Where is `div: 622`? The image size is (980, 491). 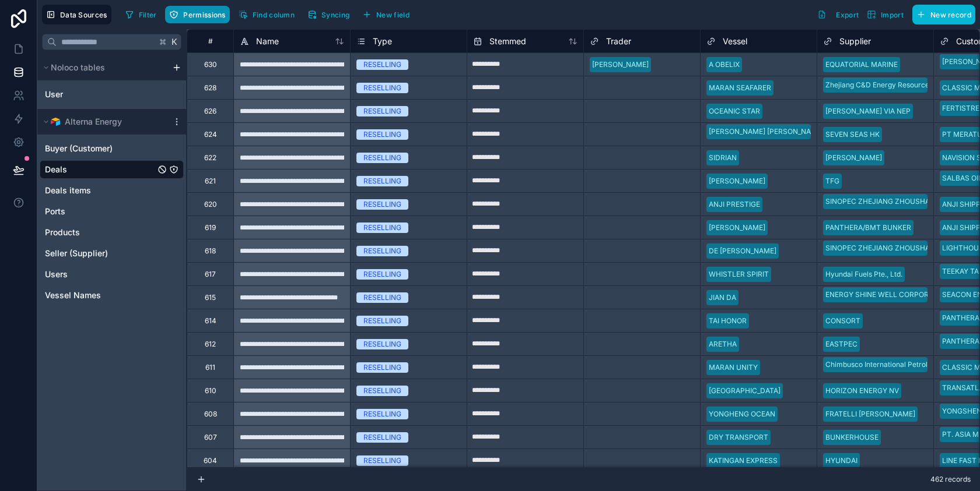 div: 622 is located at coordinates (210, 158).